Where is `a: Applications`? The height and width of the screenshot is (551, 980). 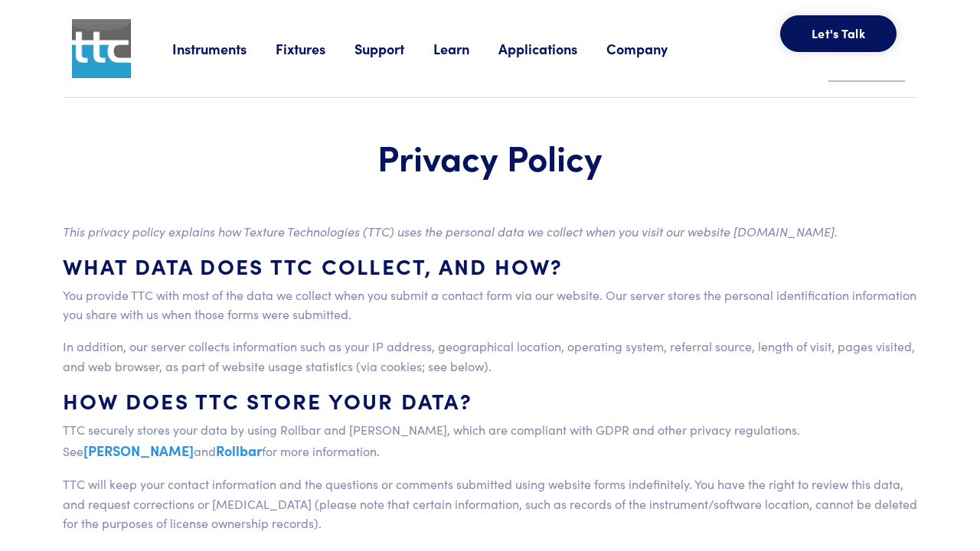 a: Applications is located at coordinates (552, 48).